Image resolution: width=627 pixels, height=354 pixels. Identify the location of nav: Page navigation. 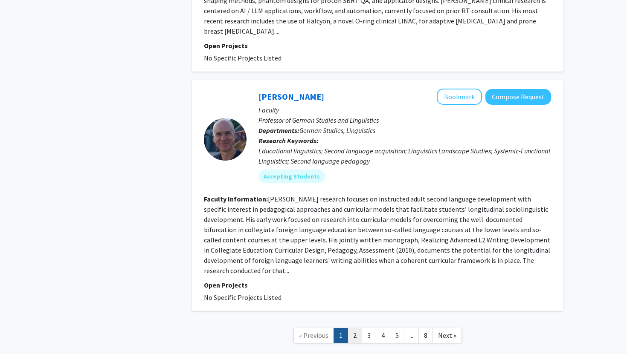
(377, 337).